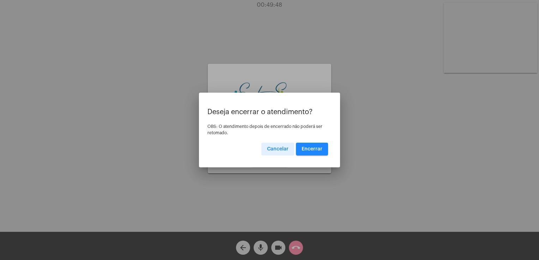  Describe the element at coordinates (277, 149) in the screenshot. I see `button: Cancelar` at that location.